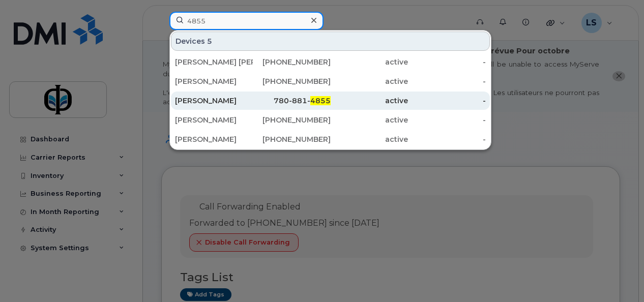  Describe the element at coordinates (320, 101) in the screenshot. I see `span: 4855` at that location.